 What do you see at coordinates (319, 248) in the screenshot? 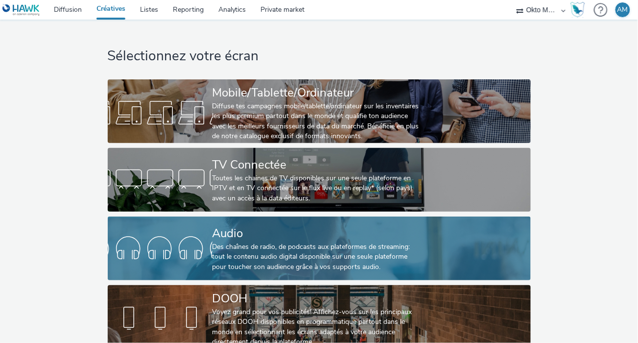
I see `a: AudioDes chaînes de radio, de podcasts aux plateformes de streaming: tout le contenu audio digita...` at bounding box center [319, 248].